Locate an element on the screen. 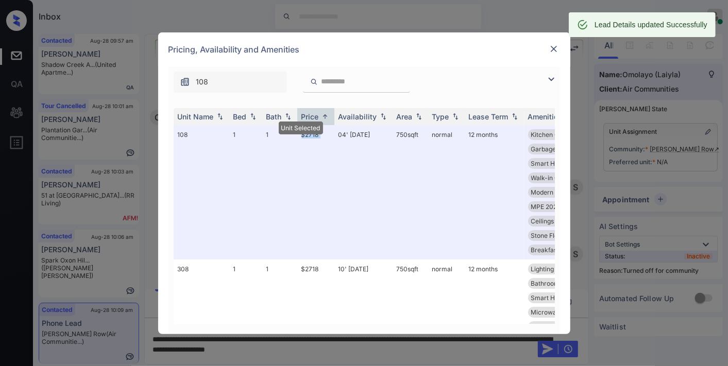  span: Microwave is located at coordinates (548, 312).